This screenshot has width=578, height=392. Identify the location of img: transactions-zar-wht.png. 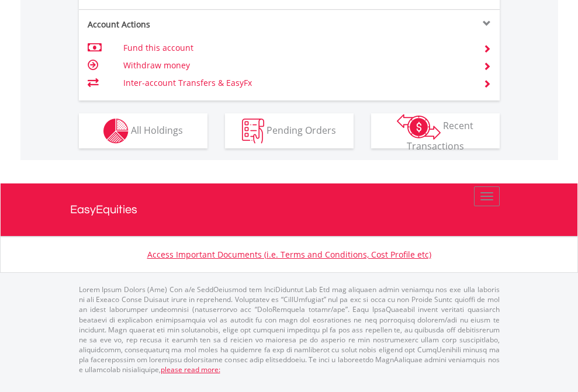
(418, 126).